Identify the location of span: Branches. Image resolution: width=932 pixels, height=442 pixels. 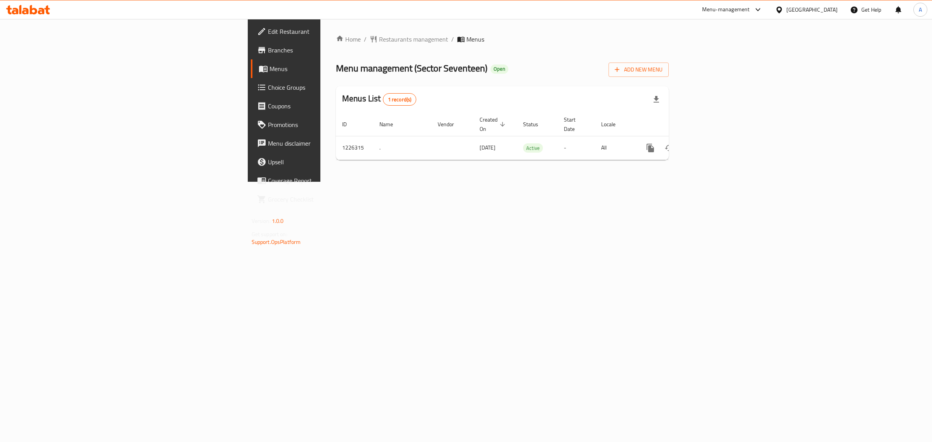
(332, 50).